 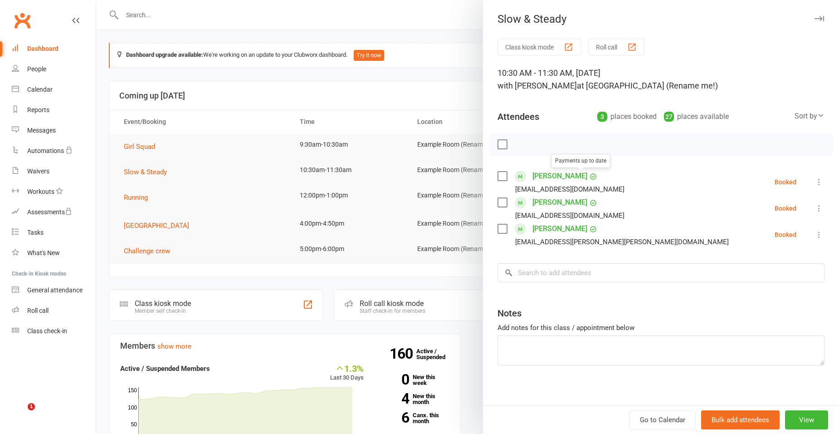 What do you see at coordinates (43, 49) in the screenshot?
I see `div: Dashboard` at bounding box center [43, 49].